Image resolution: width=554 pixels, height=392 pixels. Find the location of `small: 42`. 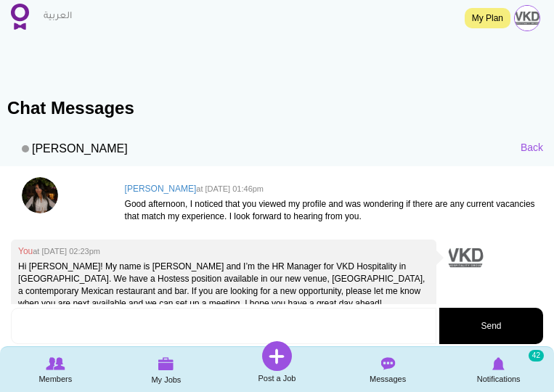

small: 42 is located at coordinates (536, 356).